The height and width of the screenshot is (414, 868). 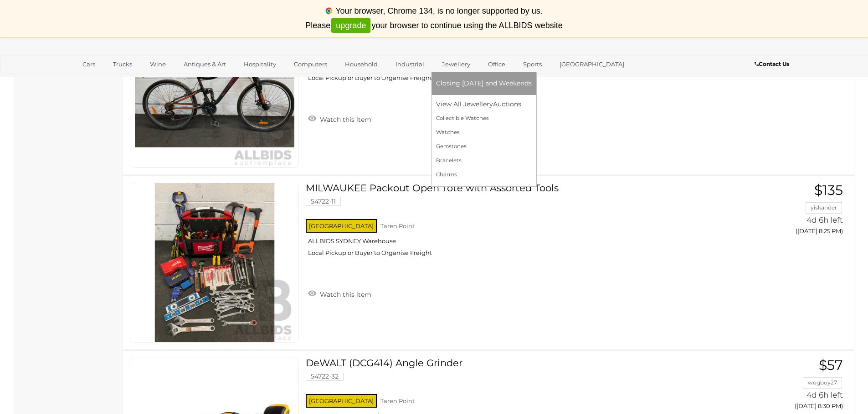 What do you see at coordinates (361, 64) in the screenshot?
I see `a: Household` at bounding box center [361, 64].